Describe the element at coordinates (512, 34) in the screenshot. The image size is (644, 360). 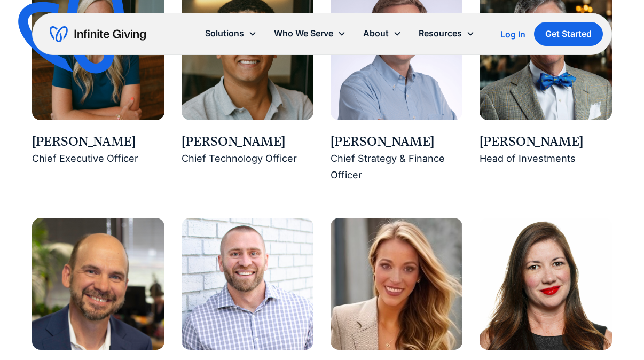
I see `a: Log In` at that location.